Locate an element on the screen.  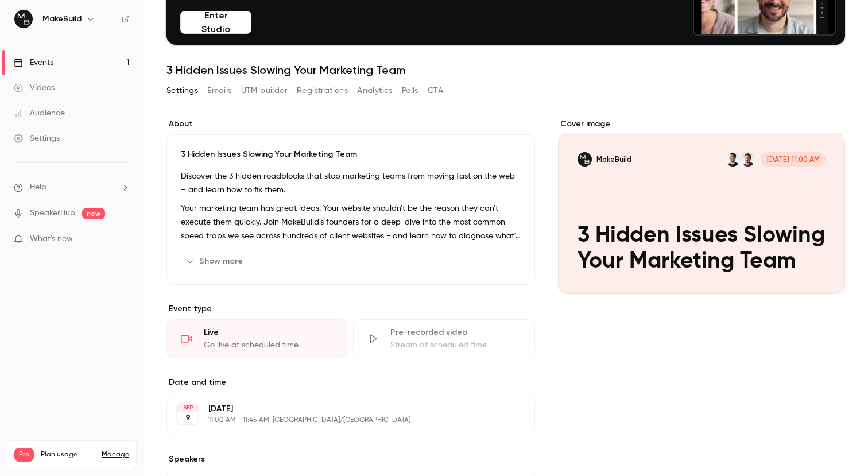
div: Events is located at coordinates (34, 63).